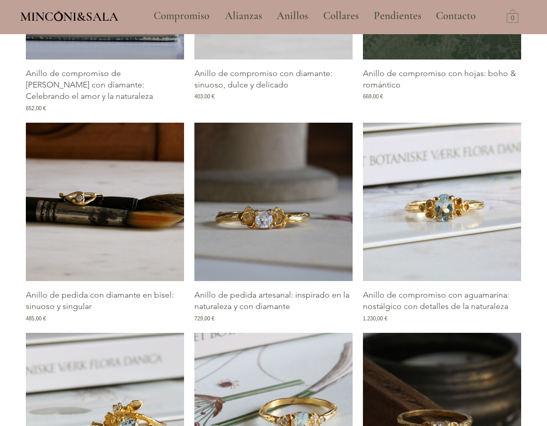 Image resolution: width=547 pixels, height=426 pixels. Describe the element at coordinates (204, 96) in the screenshot. I see `span: 403,00 €` at that location.